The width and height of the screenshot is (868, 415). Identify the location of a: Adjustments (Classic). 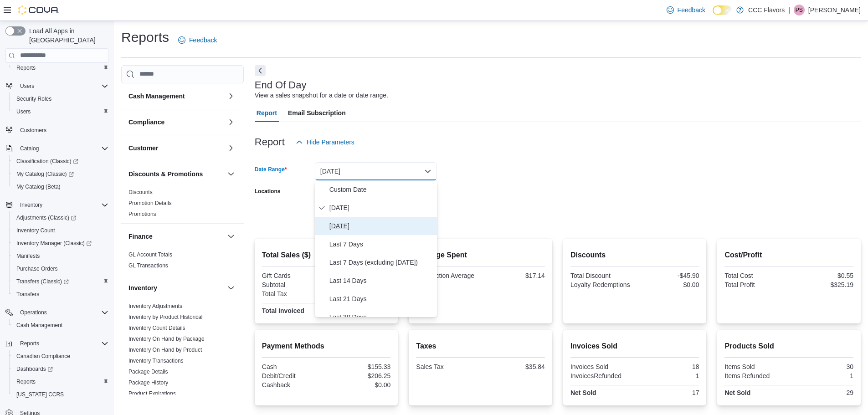
(46, 218).